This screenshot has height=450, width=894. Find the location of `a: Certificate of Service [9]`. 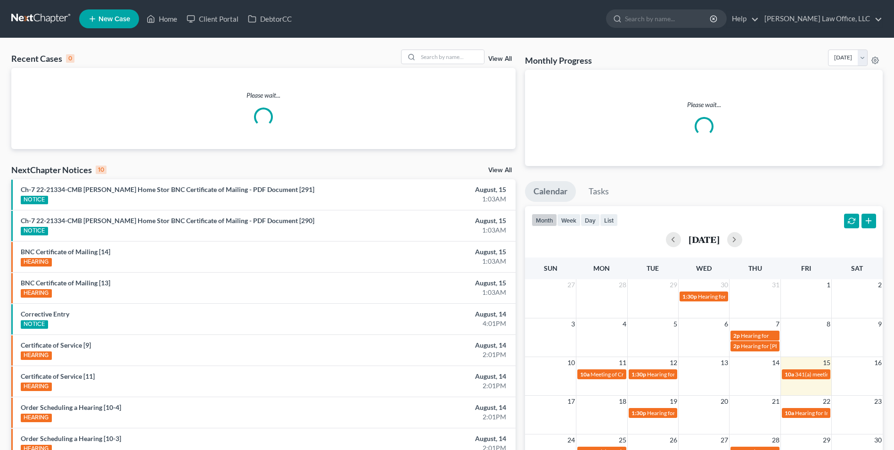

a: Certificate of Service [9] is located at coordinates (56, 345).